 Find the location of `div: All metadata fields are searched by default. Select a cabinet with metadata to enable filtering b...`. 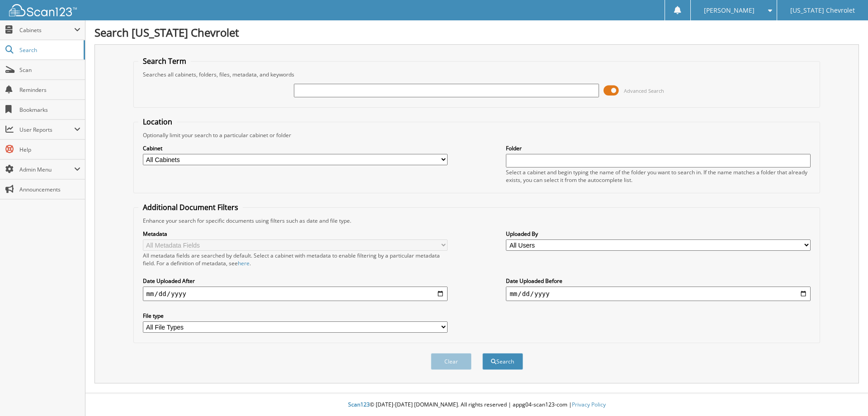

div: All metadata fields are searched by default. Select a cabinet with metadata to enable filtering b... is located at coordinates (295, 260).